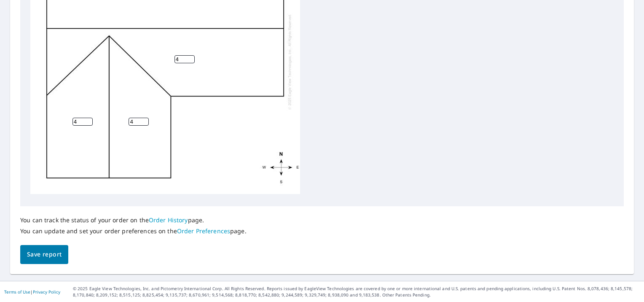 The width and height of the screenshot is (644, 302). Describe the element at coordinates (168, 220) in the screenshot. I see `a: Order History` at that location.